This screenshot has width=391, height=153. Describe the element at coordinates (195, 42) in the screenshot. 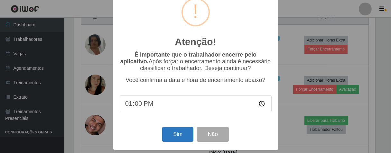

I see `h2: Atenção!` at that location.